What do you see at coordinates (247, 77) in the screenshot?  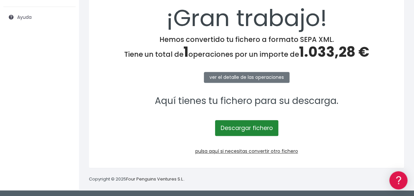 I see `a: ver el detalle de las operaciones` at bounding box center [247, 77].